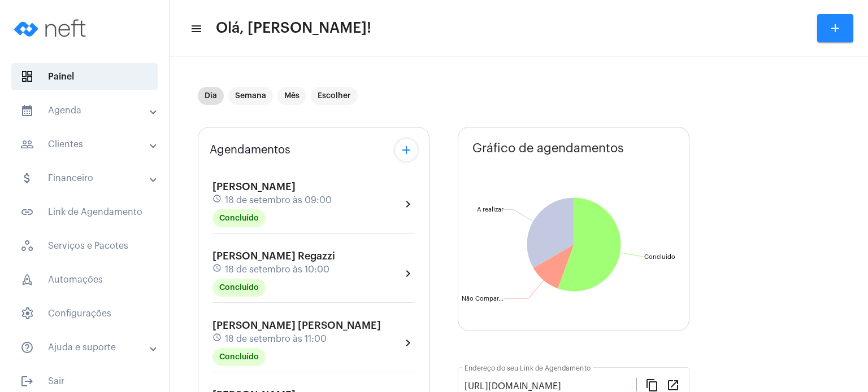 Image resolution: width=868 pixels, height=392 pixels. I want to click on span: Gráfico de agendamentos, so click(548, 149).